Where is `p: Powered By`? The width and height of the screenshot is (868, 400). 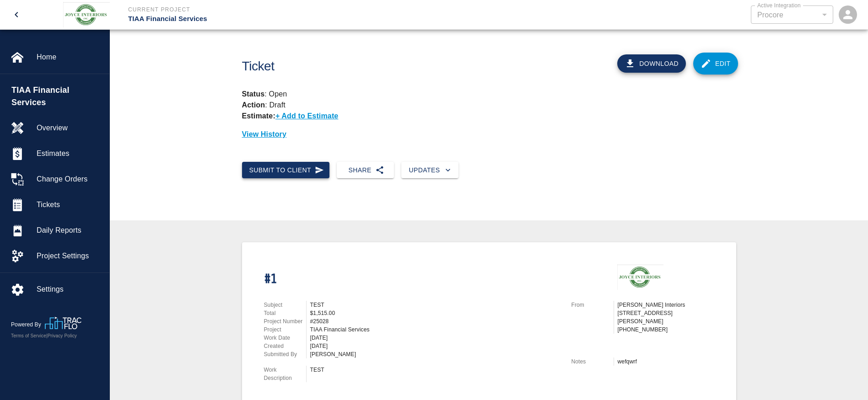 p: Powered By is located at coordinates (28, 324).